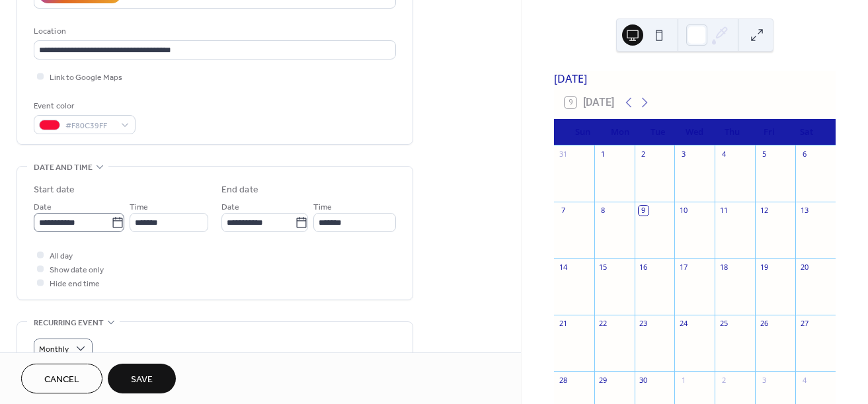  What do you see at coordinates (643, 380) in the screenshot?
I see `div: 30` at bounding box center [643, 380].